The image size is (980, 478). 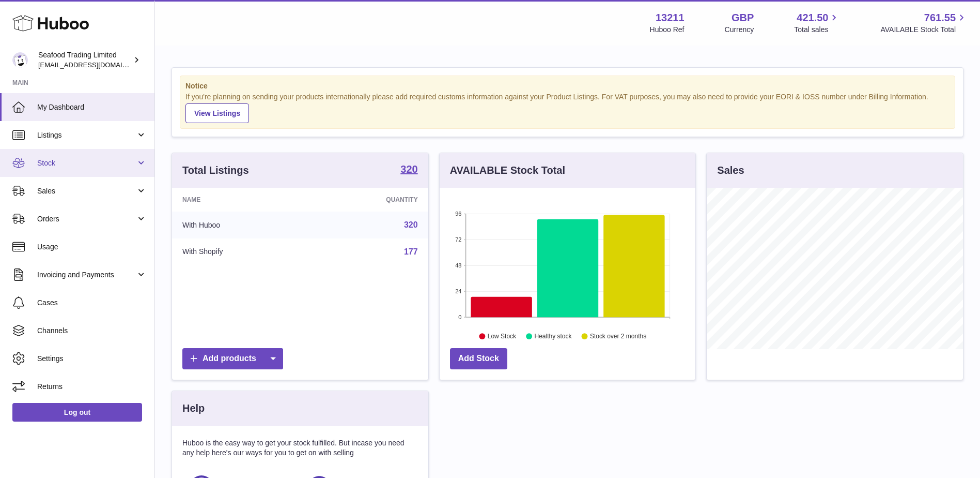 I want to click on th: Quantity, so click(x=369, y=199).